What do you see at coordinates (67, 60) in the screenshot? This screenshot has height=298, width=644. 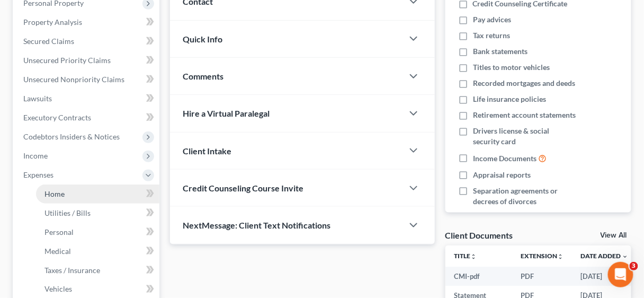 I see `span: Unsecured Priority Claims` at bounding box center [67, 60].